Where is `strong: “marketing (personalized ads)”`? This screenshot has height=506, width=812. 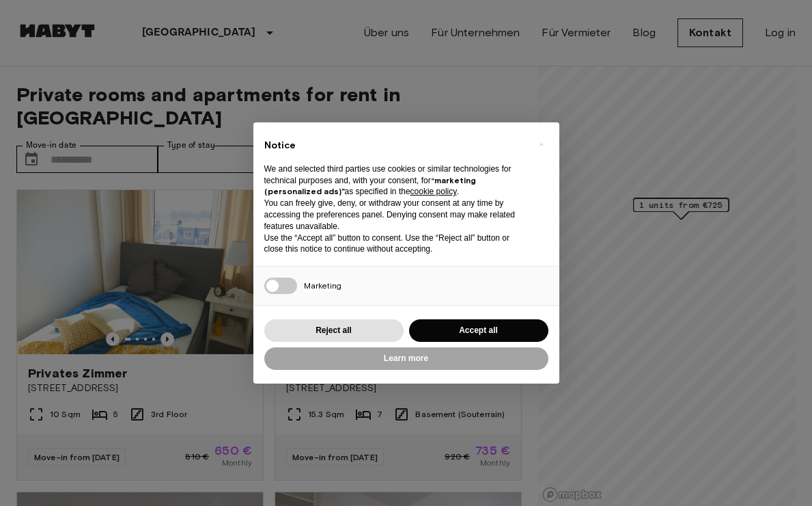
strong: “marketing (personalized ads)” is located at coordinates (370, 186).